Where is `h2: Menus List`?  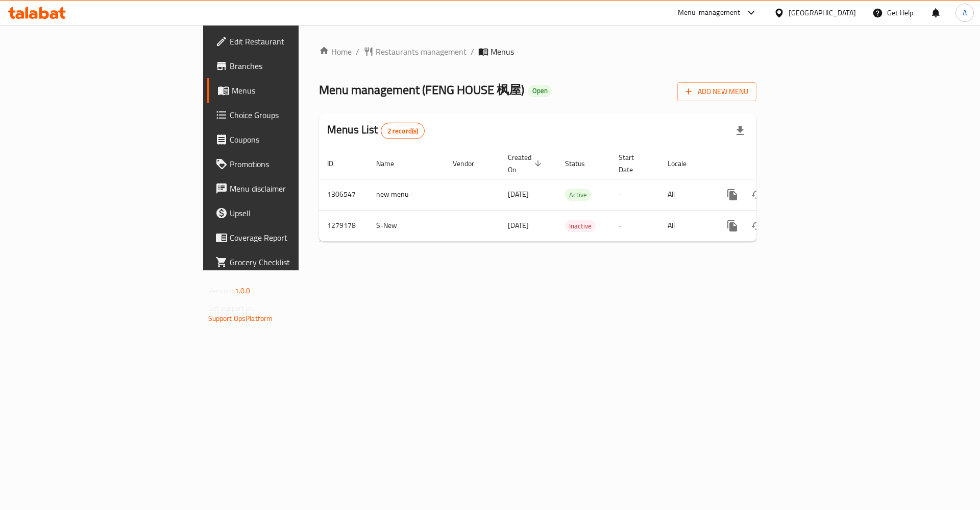 h2: Menus List is located at coordinates (376, 130).